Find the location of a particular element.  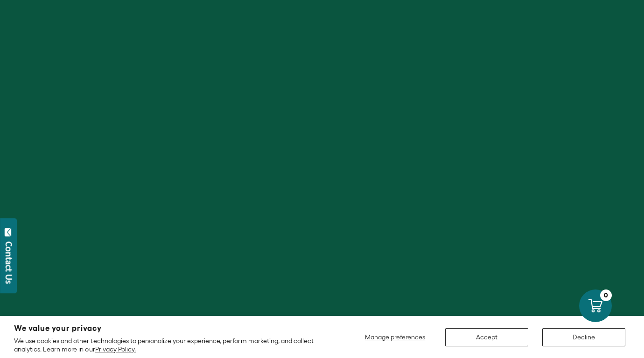

button: Decline is located at coordinates (584, 337).